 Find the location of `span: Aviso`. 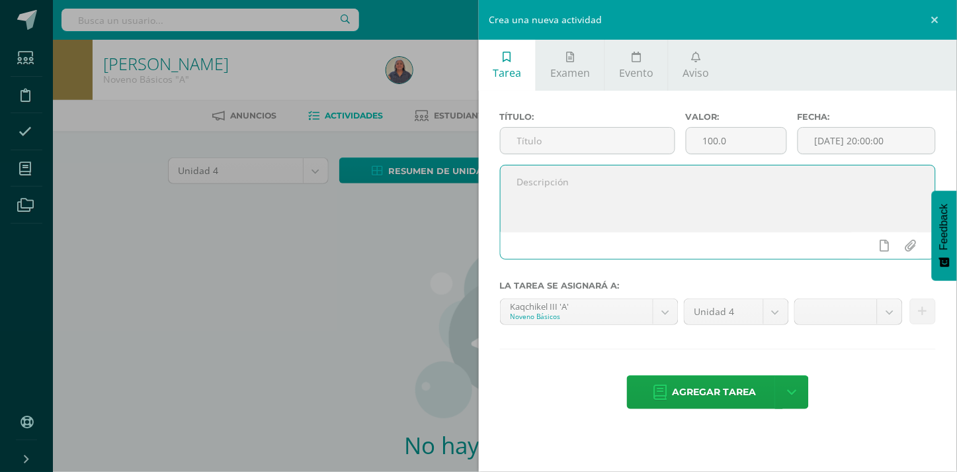

span: Aviso is located at coordinates (697, 73).